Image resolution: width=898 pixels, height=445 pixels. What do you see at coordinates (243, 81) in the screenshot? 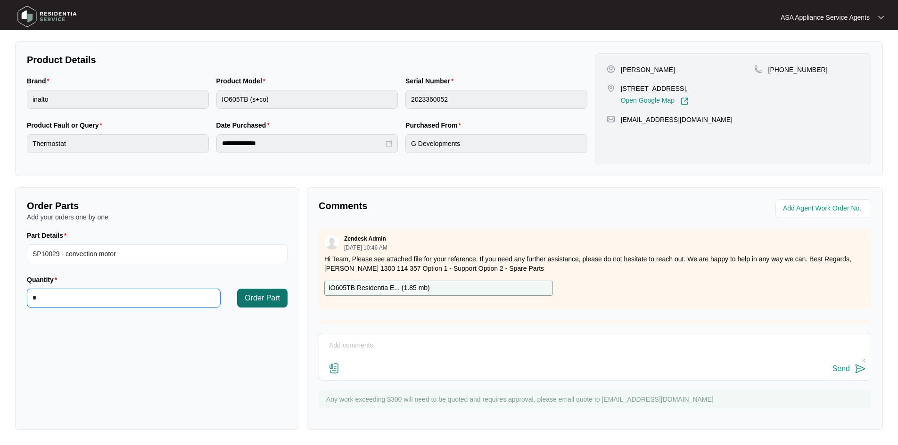
I see `label: Product Model` at bounding box center [243, 81].